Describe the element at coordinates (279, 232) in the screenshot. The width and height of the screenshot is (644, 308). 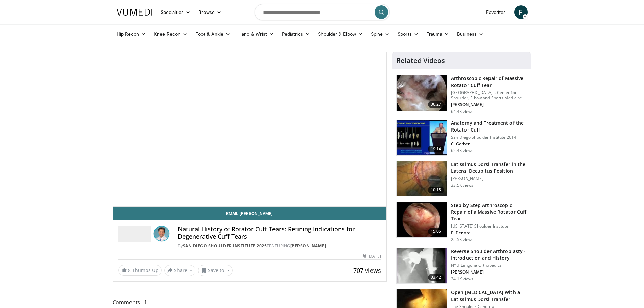
I see `h4: Natural History of Rotator Cuff Tears: Refining Indications for Degenerative Cuff Tears` at that location.